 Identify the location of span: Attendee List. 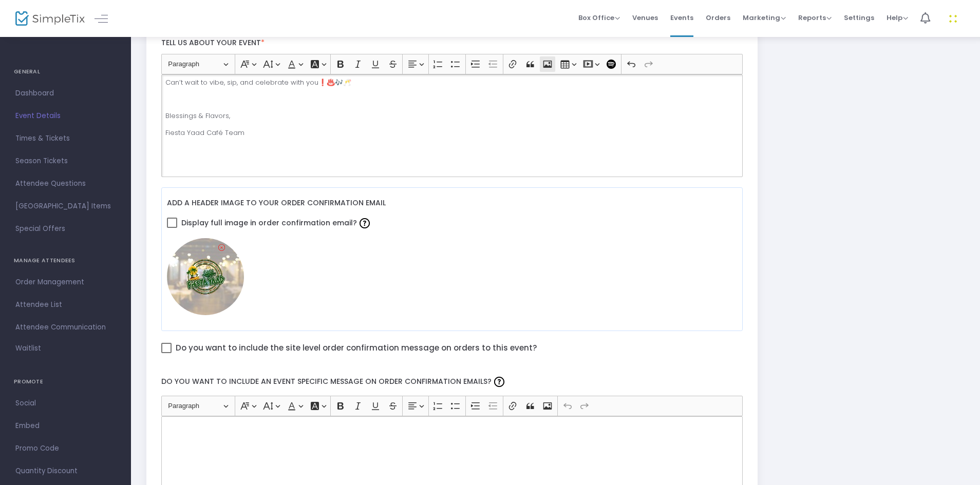
(65, 305).